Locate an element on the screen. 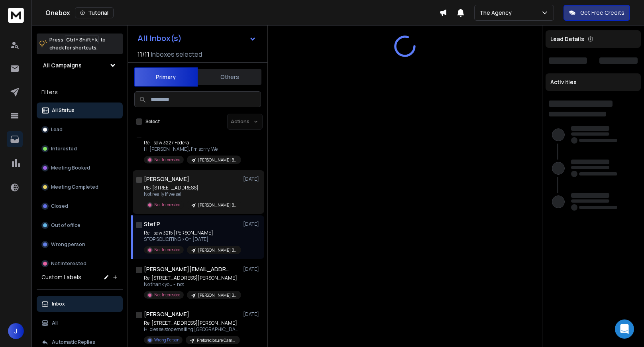 This screenshot has height=347, width=644. button: Not Interested is located at coordinates (80, 263).